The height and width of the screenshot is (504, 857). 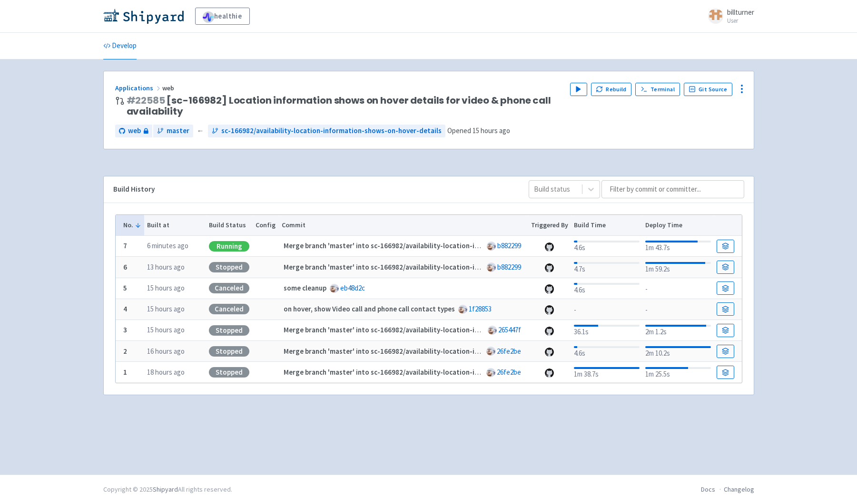 I want to click on span: master, so click(x=178, y=131).